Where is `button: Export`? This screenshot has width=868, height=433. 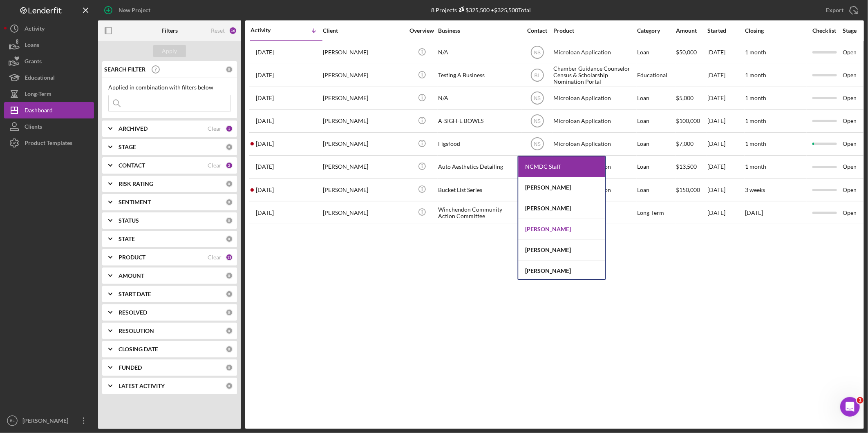
button: Export is located at coordinates (841, 10).